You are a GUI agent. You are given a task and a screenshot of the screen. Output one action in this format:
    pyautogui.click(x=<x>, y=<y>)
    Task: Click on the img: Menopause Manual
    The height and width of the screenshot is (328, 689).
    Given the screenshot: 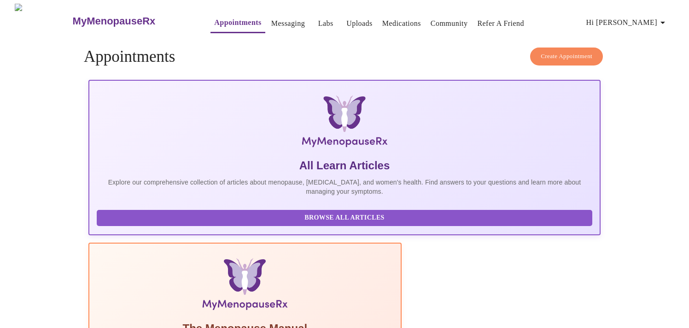 What is the action you would take?
    pyautogui.click(x=245, y=286)
    